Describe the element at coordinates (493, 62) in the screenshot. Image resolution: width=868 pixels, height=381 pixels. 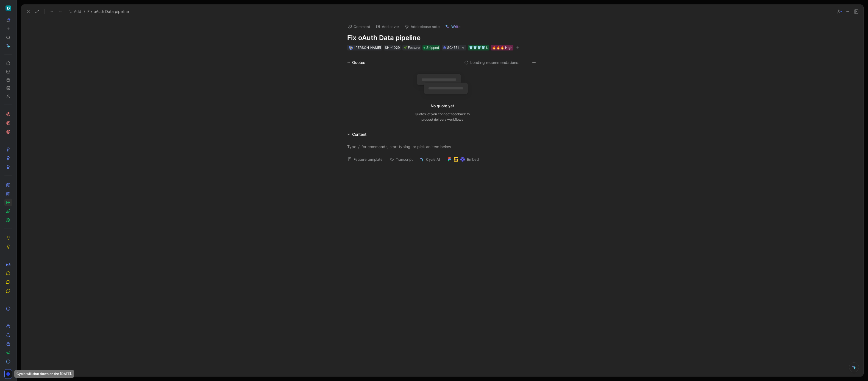
I see `button: Loading recommendations...` at that location.